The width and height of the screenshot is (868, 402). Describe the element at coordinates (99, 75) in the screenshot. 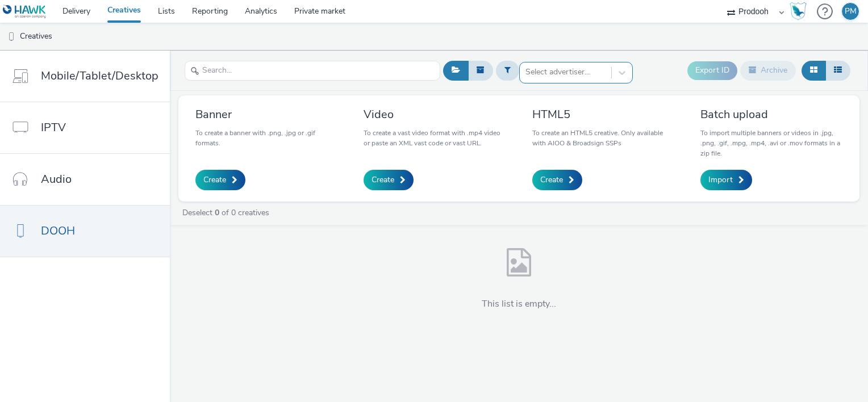

I see `span: Mobile/Tablet/Desktop` at that location.